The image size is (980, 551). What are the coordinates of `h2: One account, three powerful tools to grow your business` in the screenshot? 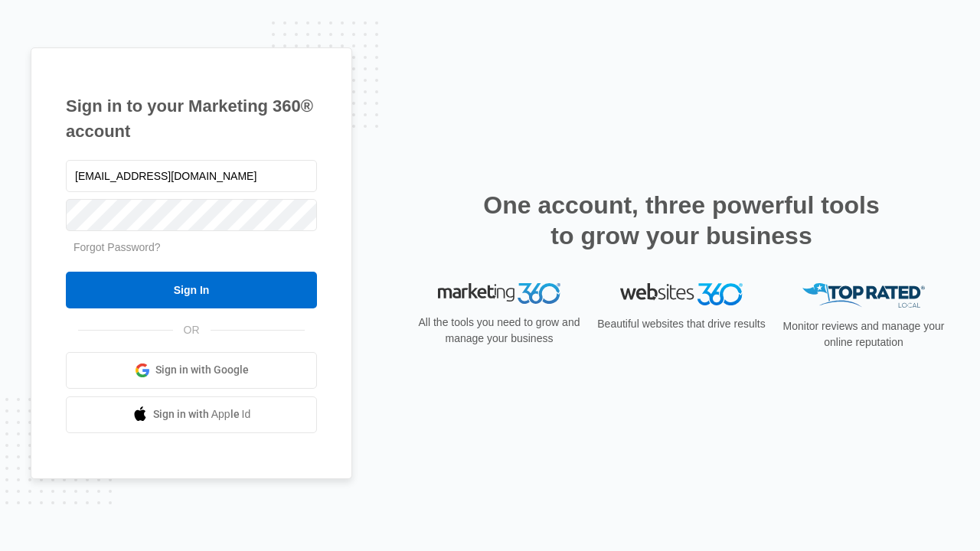 It's located at (682, 220).